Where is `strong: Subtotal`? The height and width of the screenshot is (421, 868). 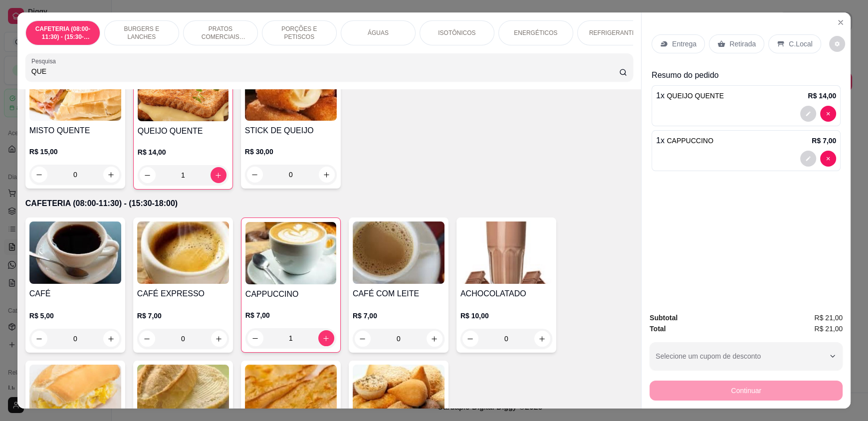 strong: Subtotal is located at coordinates (664, 318).